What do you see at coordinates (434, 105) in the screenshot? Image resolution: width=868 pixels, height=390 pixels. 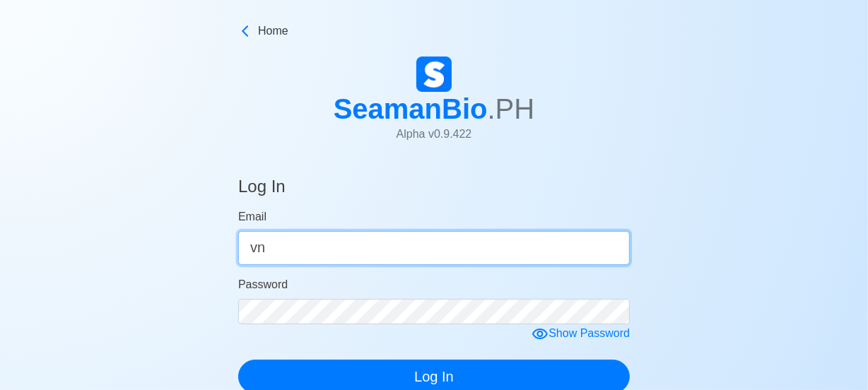 I see `a: SeamanBio.PHAlpha v0.9.422` at bounding box center [434, 105].